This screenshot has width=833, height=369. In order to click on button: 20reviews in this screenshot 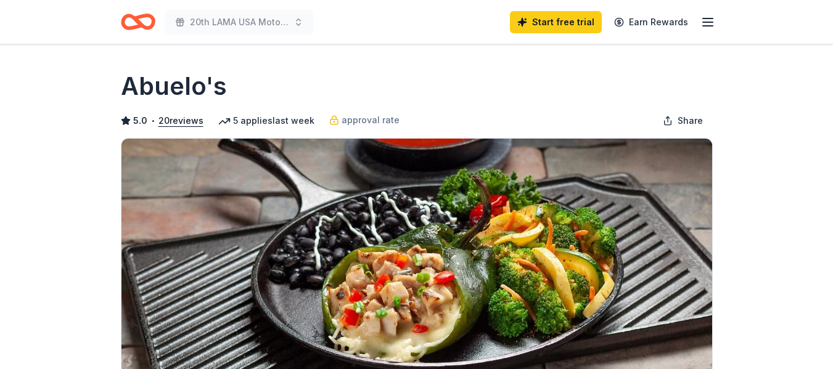, I will do `click(181, 121)`.